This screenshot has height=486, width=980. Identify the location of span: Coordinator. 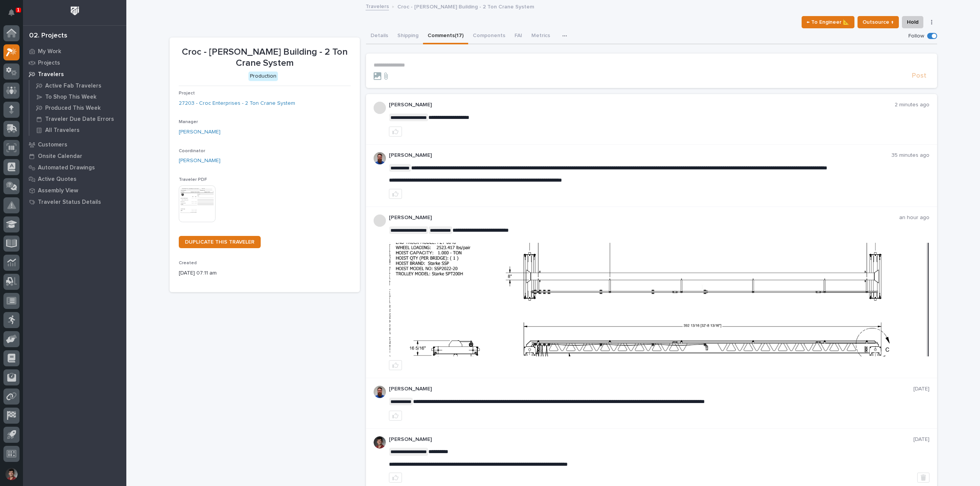
(192, 151).